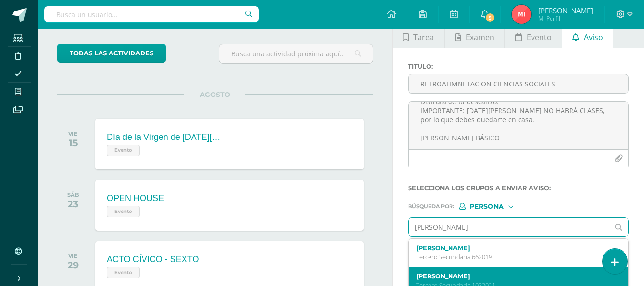 This screenshot has width=644, height=286. Describe the element at coordinates (594, 37) in the screenshot. I see `span: Aviso` at that location.